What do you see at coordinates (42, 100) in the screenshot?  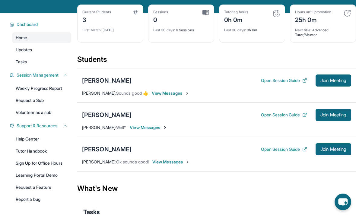 I see `a: Request a Sub` at bounding box center [42, 100].